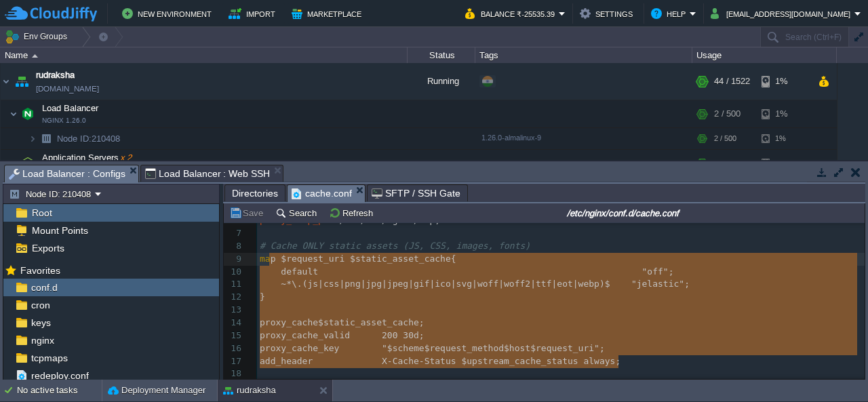 The height and width of the screenshot is (402, 868). I want to click on a: keys, so click(41, 323).